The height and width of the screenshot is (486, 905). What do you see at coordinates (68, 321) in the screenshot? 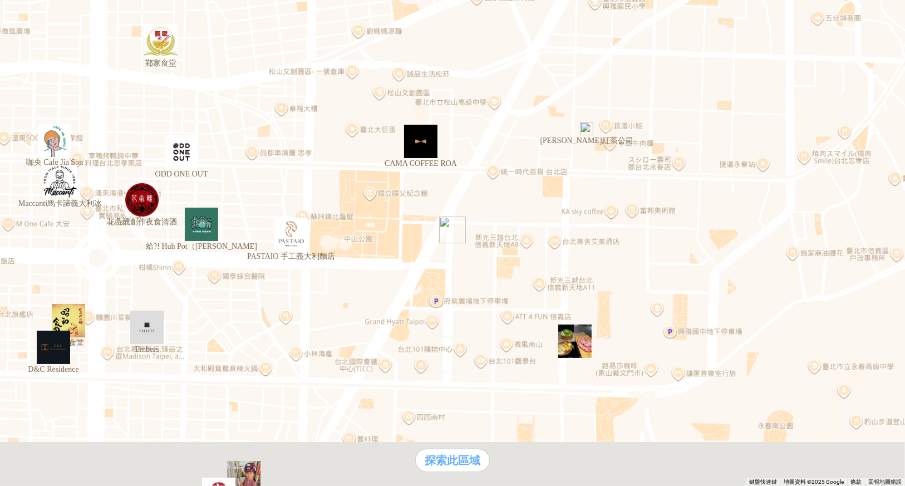
I see `div: 昭和食堂` at bounding box center [68, 321].